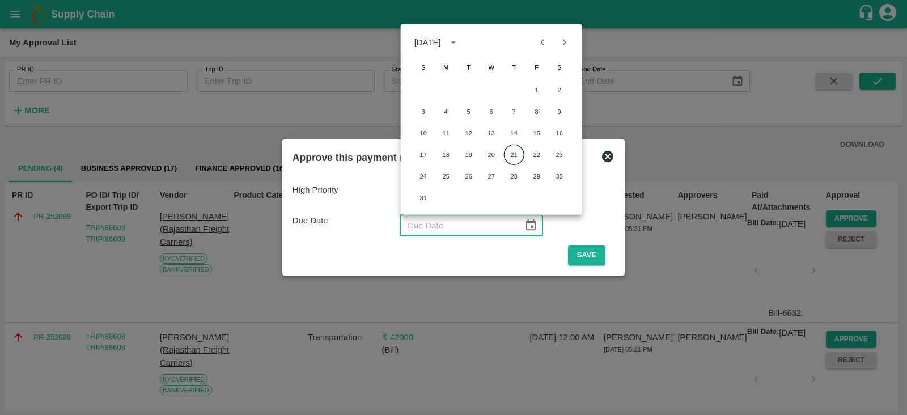  What do you see at coordinates (560, 67) in the screenshot?
I see `span: Saturday` at bounding box center [560, 67].